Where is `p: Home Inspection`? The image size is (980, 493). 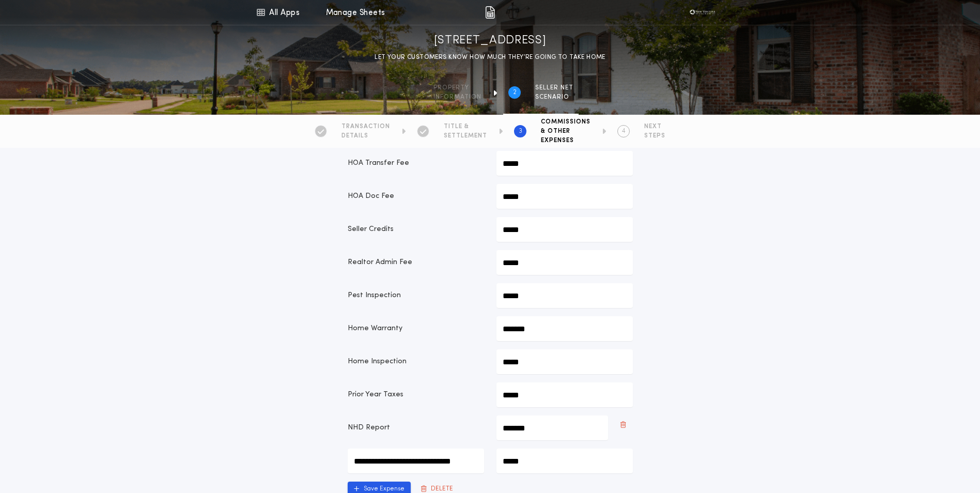
p: Home Inspection is located at coordinates (416, 362).